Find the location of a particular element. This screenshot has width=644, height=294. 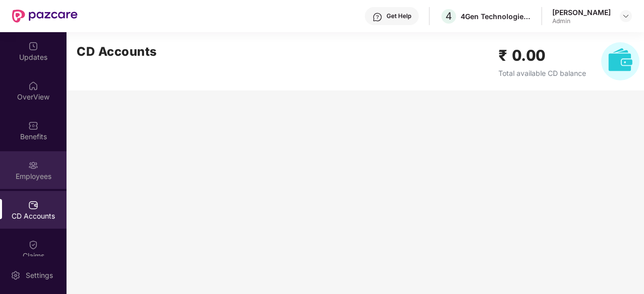

div: Settings is located at coordinates (39, 276).